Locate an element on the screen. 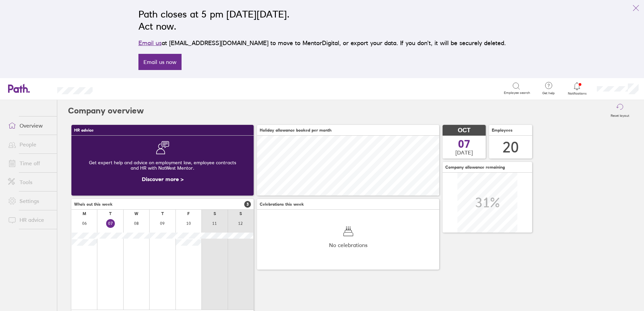 Image resolution: width=644 pixels, height=311 pixels. a: Notifications is located at coordinates (577, 89).